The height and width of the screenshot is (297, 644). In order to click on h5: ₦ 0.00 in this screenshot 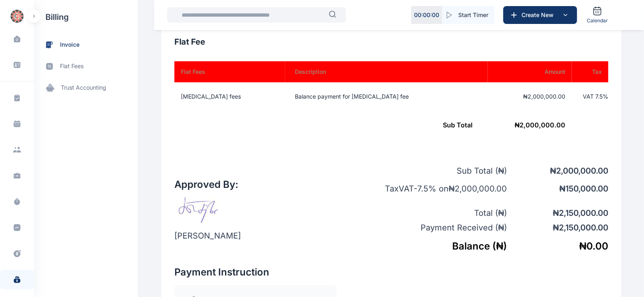, I will do `click(558, 246)`.